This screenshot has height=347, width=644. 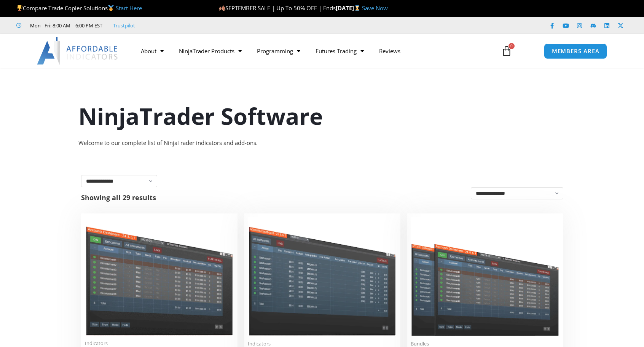 What do you see at coordinates (375, 8) in the screenshot?
I see `a: Save Now` at bounding box center [375, 8].